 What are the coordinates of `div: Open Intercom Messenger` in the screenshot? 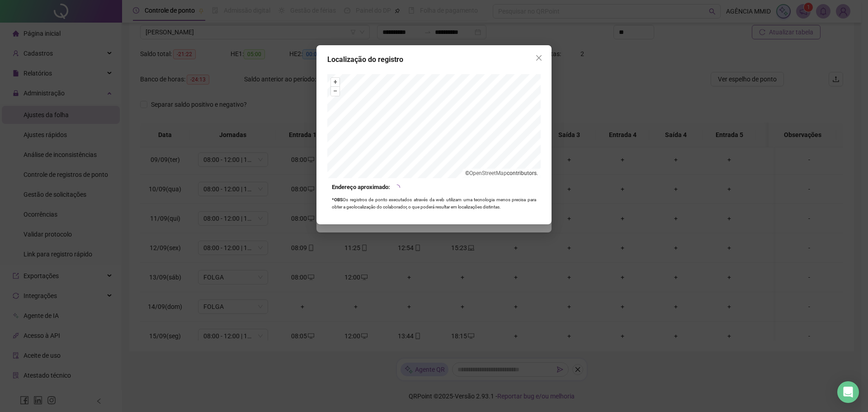 It's located at (848, 392).